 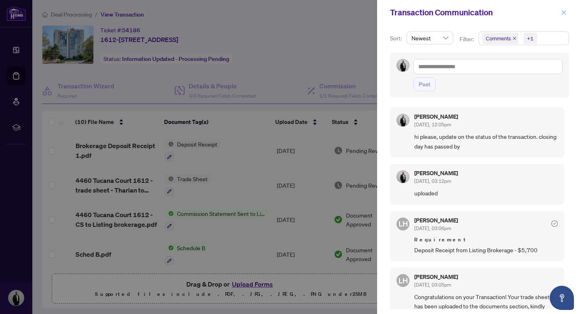 I want to click on button: Post, so click(x=424, y=84).